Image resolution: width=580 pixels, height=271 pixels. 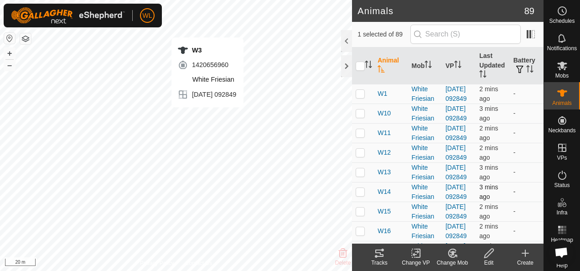 I want to click on span: White Friesian, so click(x=212, y=79).